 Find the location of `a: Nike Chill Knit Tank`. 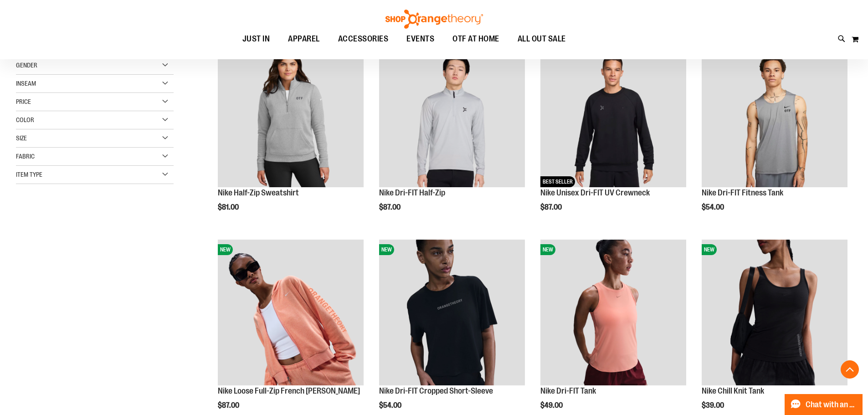

a: Nike Chill Knit Tank is located at coordinates (732, 391).